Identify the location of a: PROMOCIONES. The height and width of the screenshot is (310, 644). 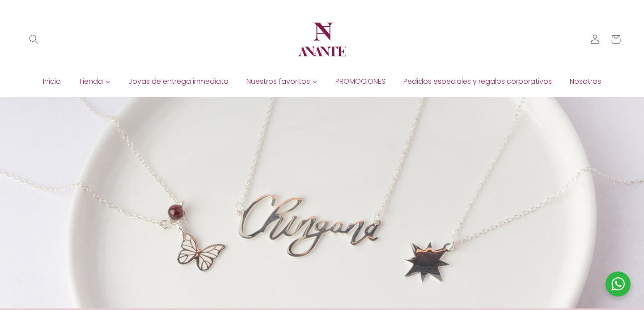
(361, 82).